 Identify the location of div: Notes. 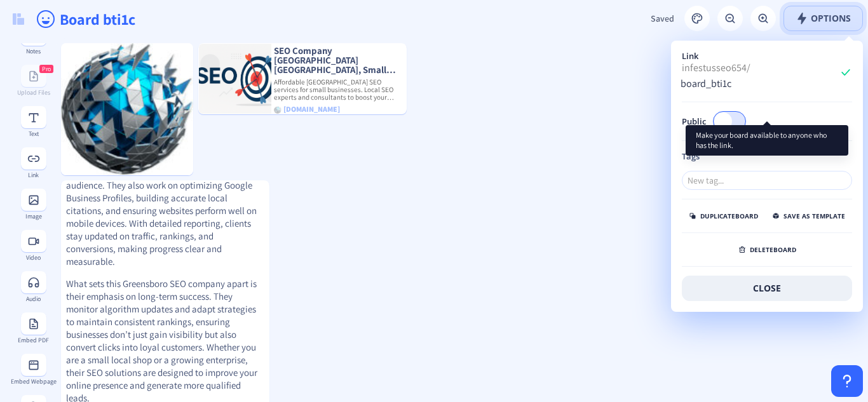
(33, 51).